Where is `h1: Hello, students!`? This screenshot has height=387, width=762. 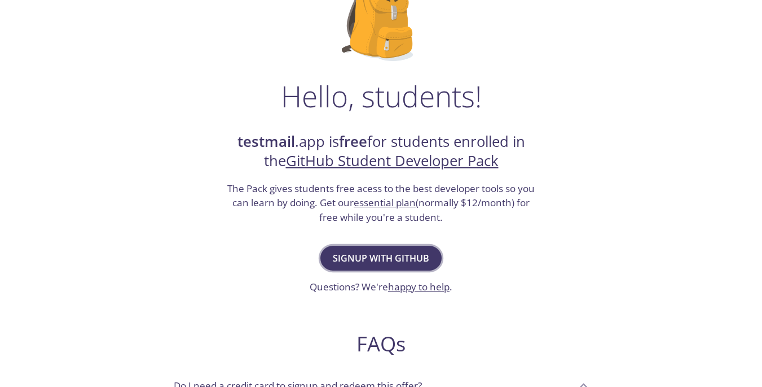 h1: Hello, students! is located at coordinates (381, 96).